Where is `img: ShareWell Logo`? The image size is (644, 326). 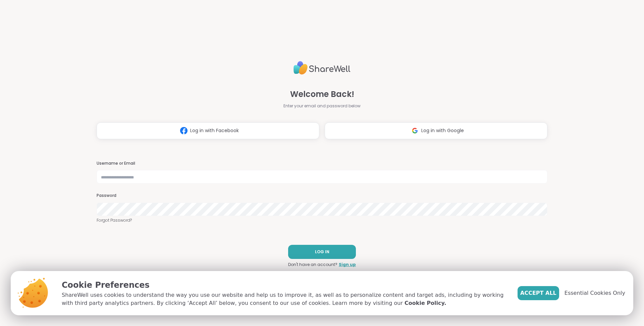
img: ShareWell Logo is located at coordinates (322, 68).